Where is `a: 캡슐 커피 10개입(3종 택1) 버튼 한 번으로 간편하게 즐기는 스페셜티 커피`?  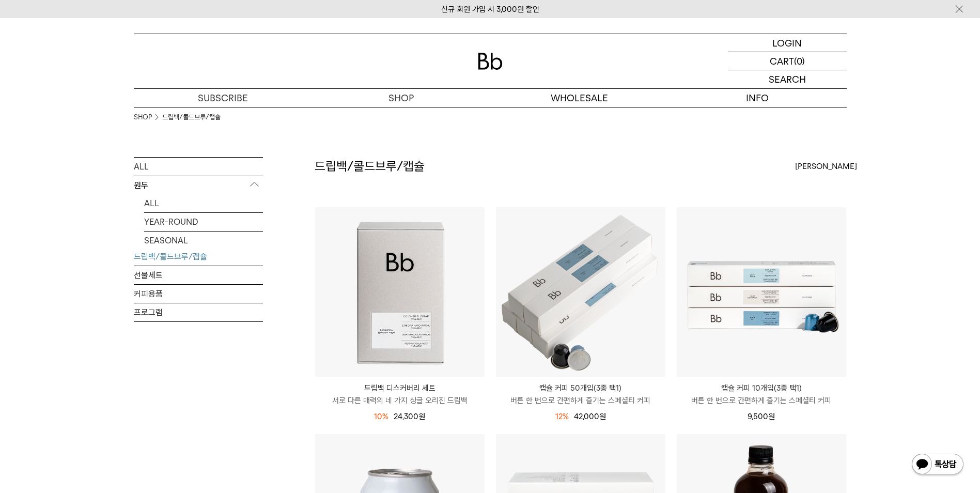 a: 캡슐 커피 10개입(3종 택1) 버튼 한 번으로 간편하게 즐기는 스페셜티 커피 is located at coordinates (761, 394).